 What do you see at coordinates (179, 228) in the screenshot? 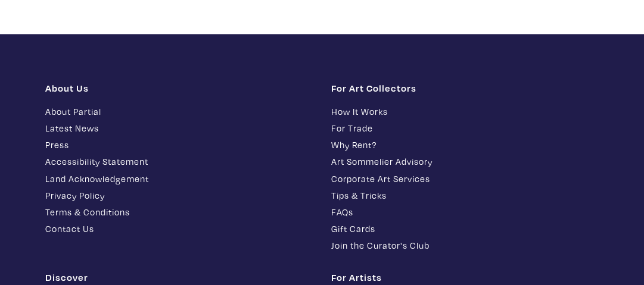
I see `a: Contact Us` at bounding box center [179, 228].